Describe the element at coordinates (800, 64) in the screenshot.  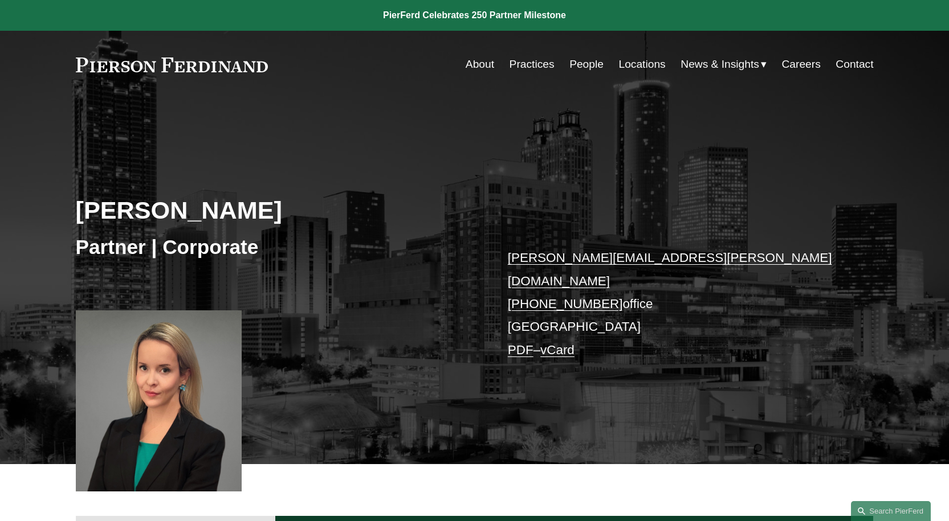
I see `a: Careers` at that location.